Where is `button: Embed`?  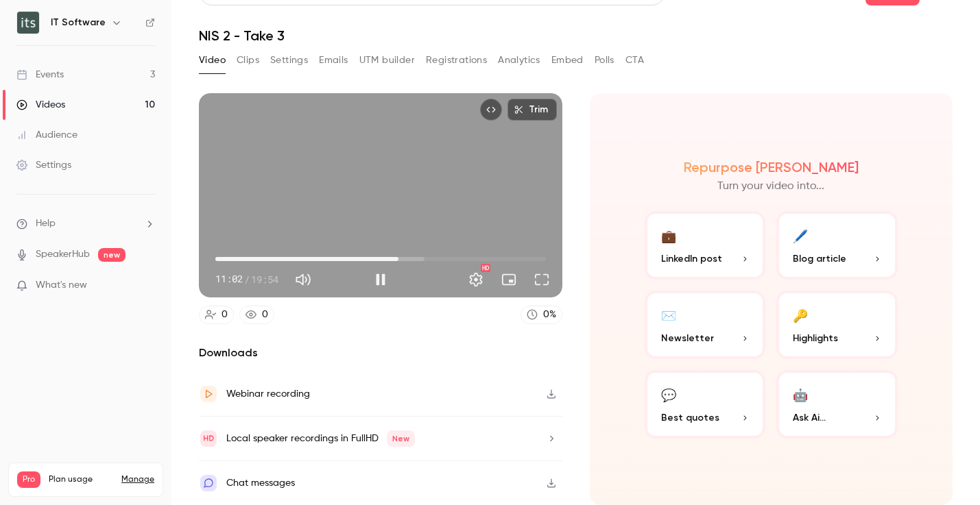
button: Embed is located at coordinates (567, 60).